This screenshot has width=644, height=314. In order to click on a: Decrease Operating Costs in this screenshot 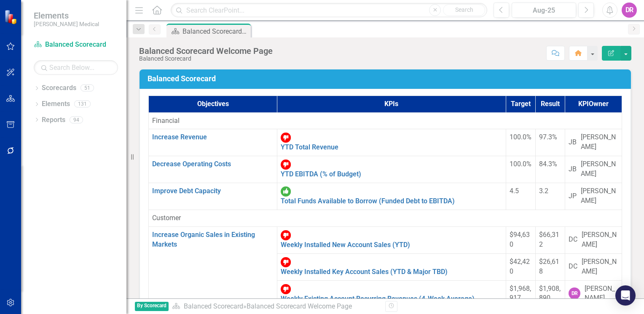, I will do `click(191, 164)`.